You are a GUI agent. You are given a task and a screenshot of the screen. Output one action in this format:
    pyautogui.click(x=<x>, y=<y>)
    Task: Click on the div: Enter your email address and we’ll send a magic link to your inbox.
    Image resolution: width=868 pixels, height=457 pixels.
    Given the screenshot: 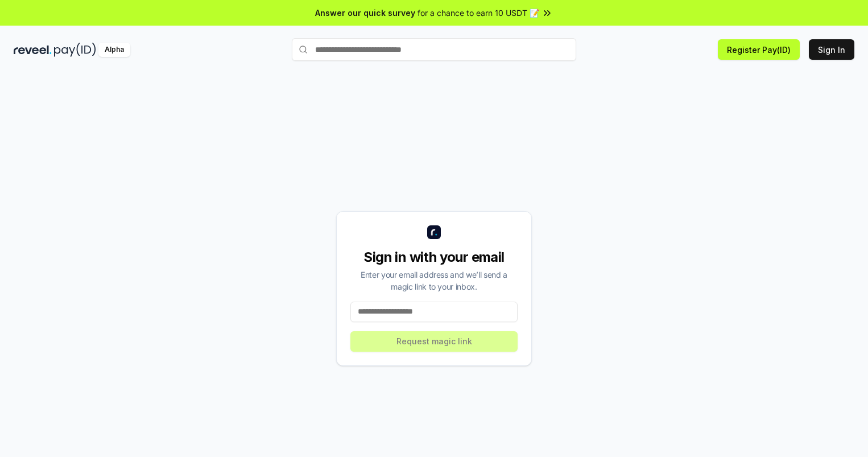 What is the action you would take?
    pyautogui.click(x=434, y=280)
    